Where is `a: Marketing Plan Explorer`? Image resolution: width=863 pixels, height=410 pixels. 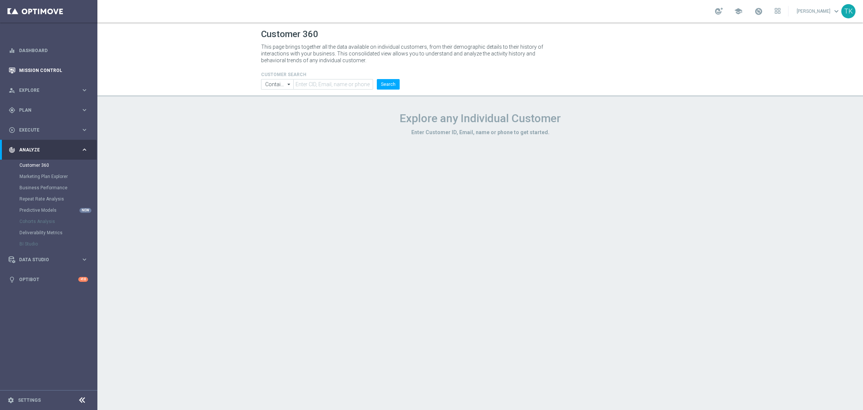 a: Marketing Plan Explorer is located at coordinates (49, 176).